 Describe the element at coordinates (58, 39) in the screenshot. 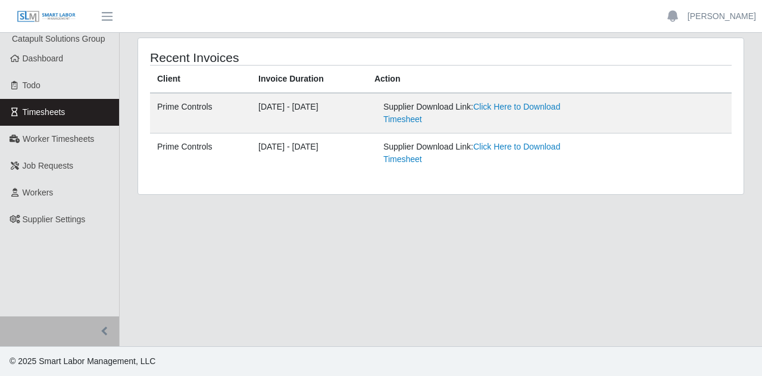

I see `span: Catapult Solutions Group` at that location.